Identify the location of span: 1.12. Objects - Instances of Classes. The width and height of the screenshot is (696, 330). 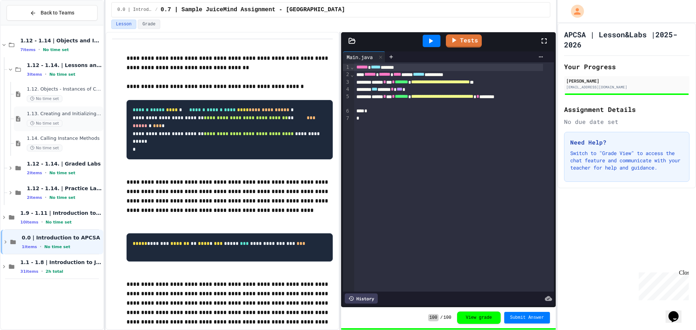
(64, 89).